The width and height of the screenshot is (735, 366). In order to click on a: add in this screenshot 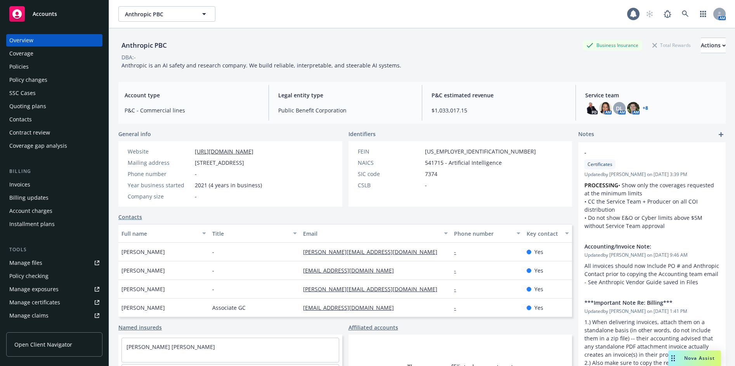, I will do `click(721, 135)`.